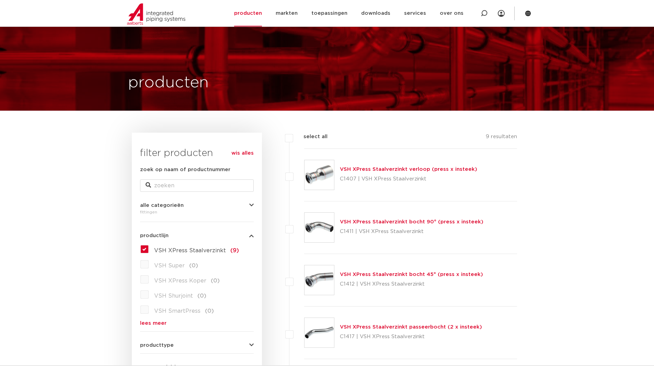 Image resolution: width=654 pixels, height=366 pixels. Describe the element at coordinates (412, 232) in the screenshot. I see `p: C1411 | VSH XPress Staalverzinkt` at that location.